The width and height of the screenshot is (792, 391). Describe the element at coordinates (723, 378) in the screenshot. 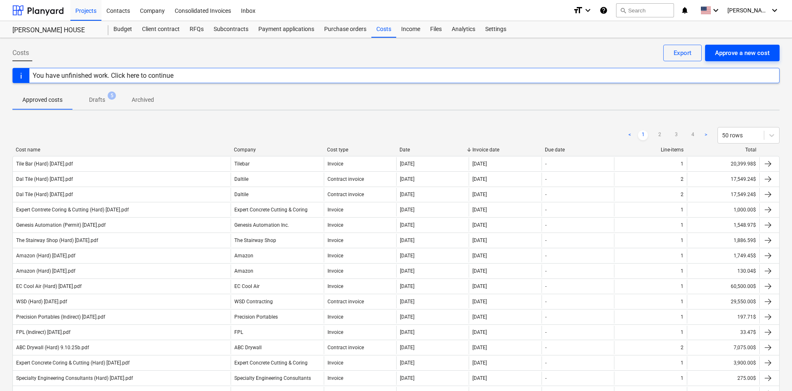

I see `div: 275.00$` at that location.